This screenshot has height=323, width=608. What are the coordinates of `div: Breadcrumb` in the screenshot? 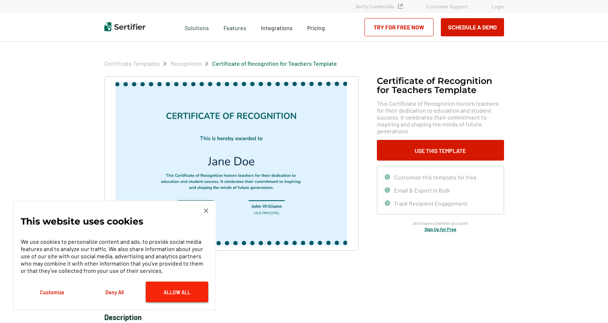 It's located at (221, 64).